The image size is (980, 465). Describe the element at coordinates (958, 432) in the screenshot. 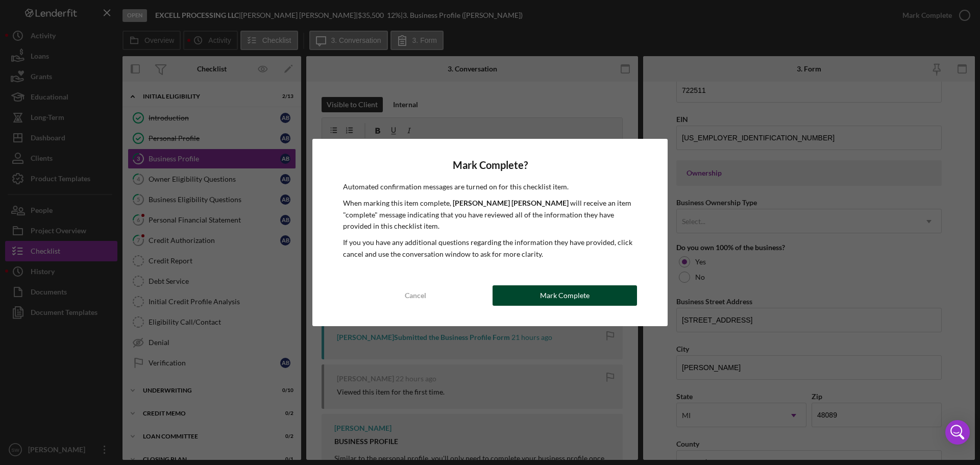

I see `div: Open Intercom Messenger` at that location.